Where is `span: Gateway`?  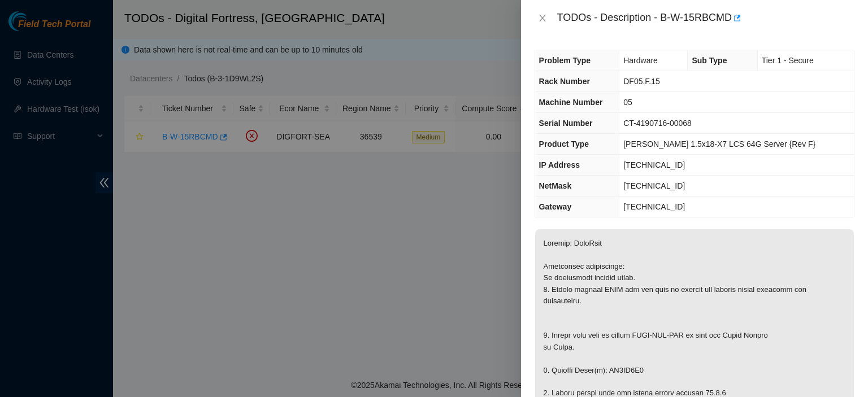
span: Gateway is located at coordinates (556, 206).